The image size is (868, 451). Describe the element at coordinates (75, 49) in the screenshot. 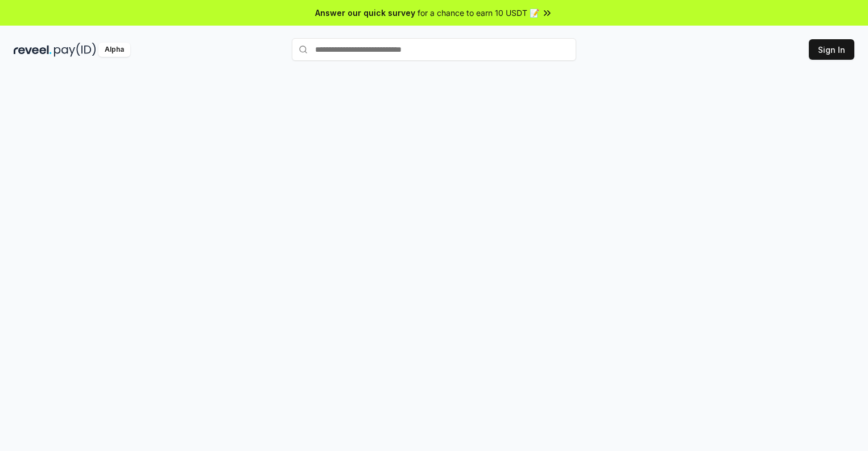

I see `img: pay_id` at that location.